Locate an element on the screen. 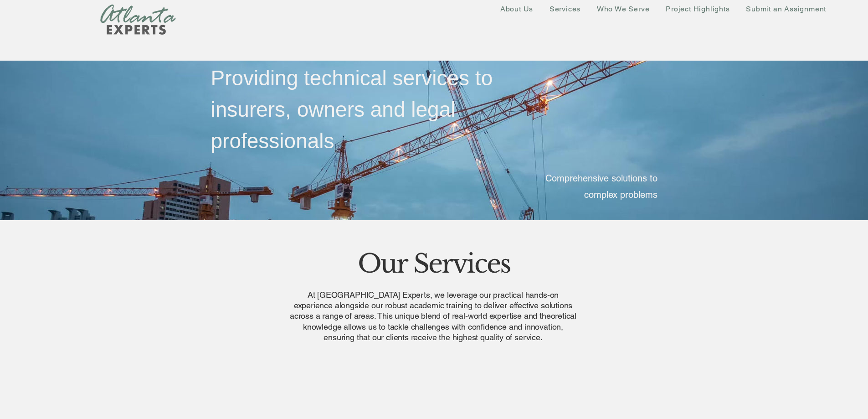 This screenshot has height=419, width=868. span: Comprehensive solutions to complex problems is located at coordinates (602, 186).